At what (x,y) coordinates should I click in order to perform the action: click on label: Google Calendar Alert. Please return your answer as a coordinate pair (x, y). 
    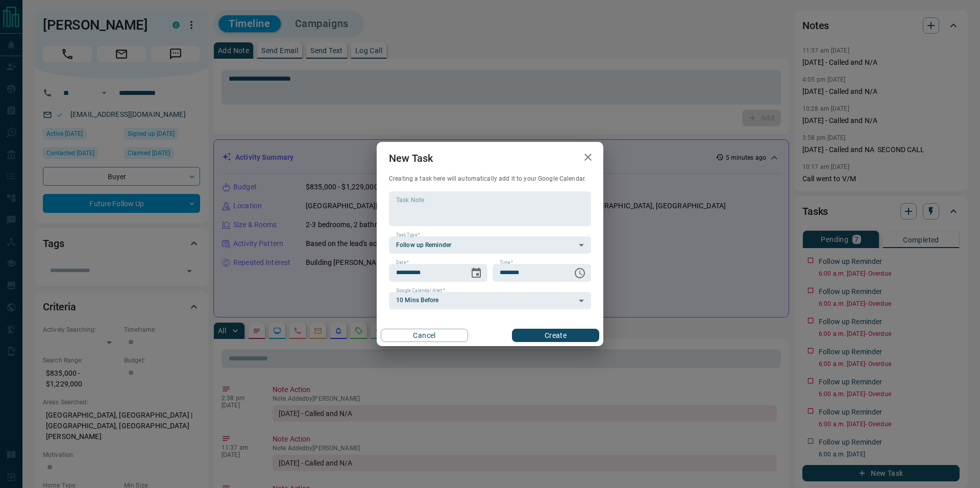
    Looking at the image, I should click on (420, 290).